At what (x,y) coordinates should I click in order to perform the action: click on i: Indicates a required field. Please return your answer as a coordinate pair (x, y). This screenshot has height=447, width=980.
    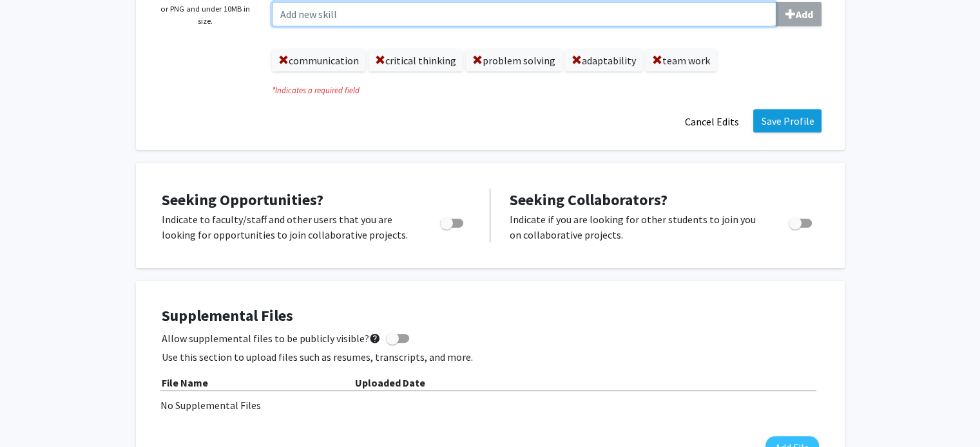
    Looking at the image, I should click on (546, 90).